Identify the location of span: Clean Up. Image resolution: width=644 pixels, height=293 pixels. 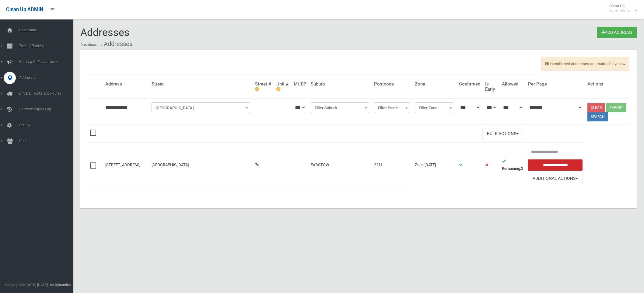
(621, 8).